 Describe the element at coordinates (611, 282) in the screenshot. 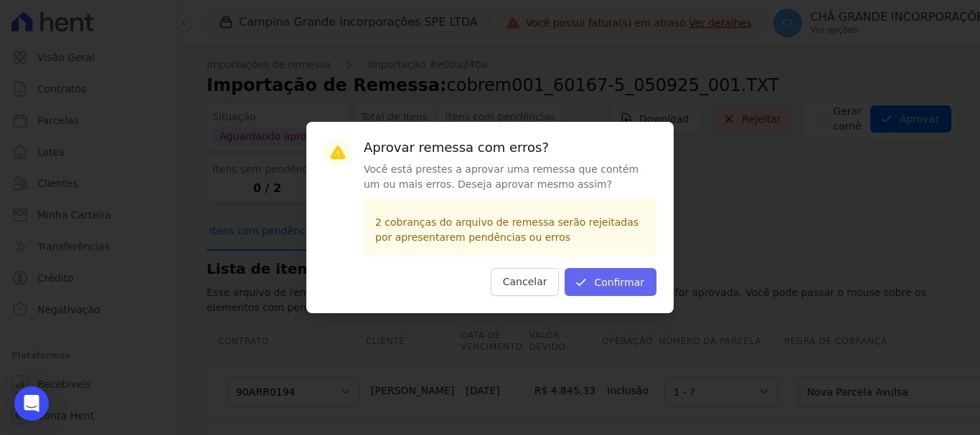

I see `button: Confirmar` at that location.